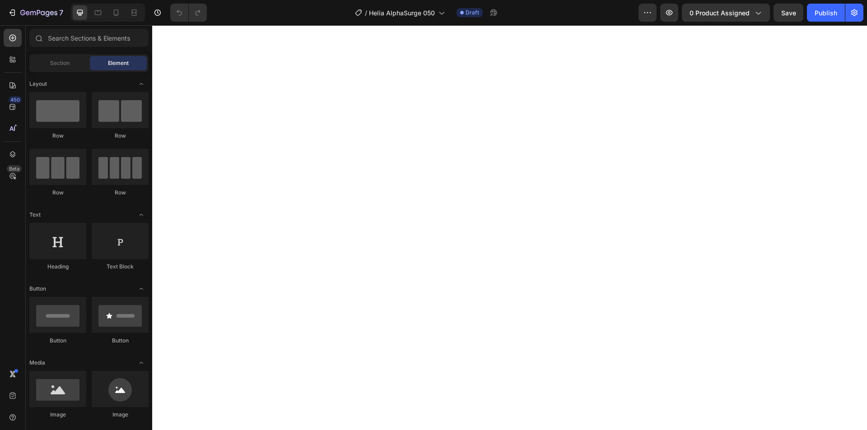 Image resolution: width=867 pixels, height=430 pixels. Describe the element at coordinates (60, 63) in the screenshot. I see `span: Section` at that location.